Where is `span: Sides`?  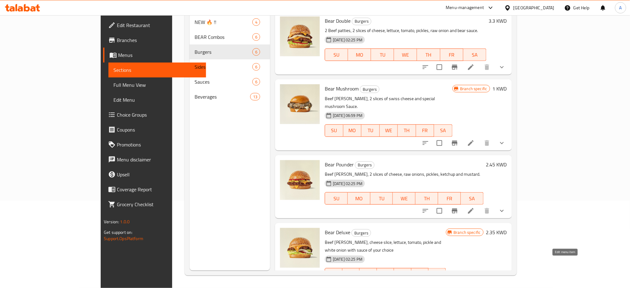 span: Sides is located at coordinates (223, 67).